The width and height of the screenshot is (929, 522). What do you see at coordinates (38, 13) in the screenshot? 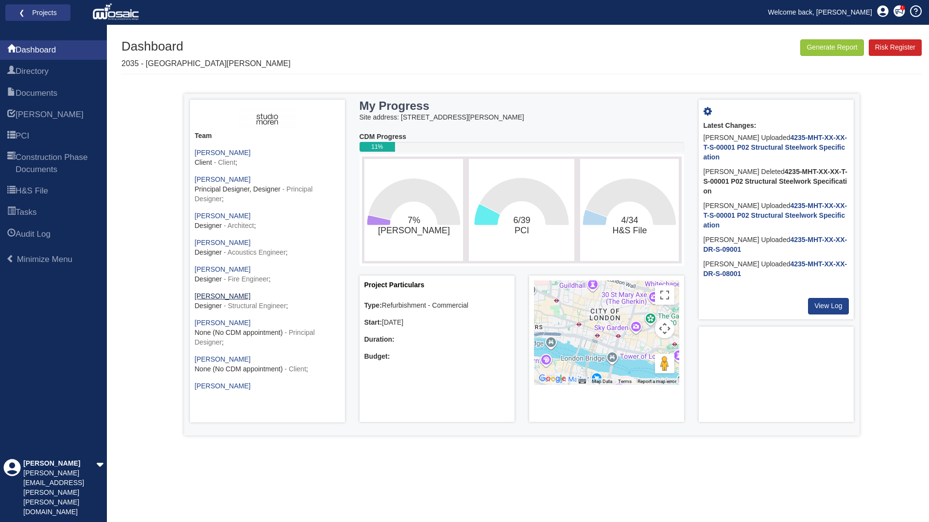
I see `a: ❮ Projects` at bounding box center [38, 13].